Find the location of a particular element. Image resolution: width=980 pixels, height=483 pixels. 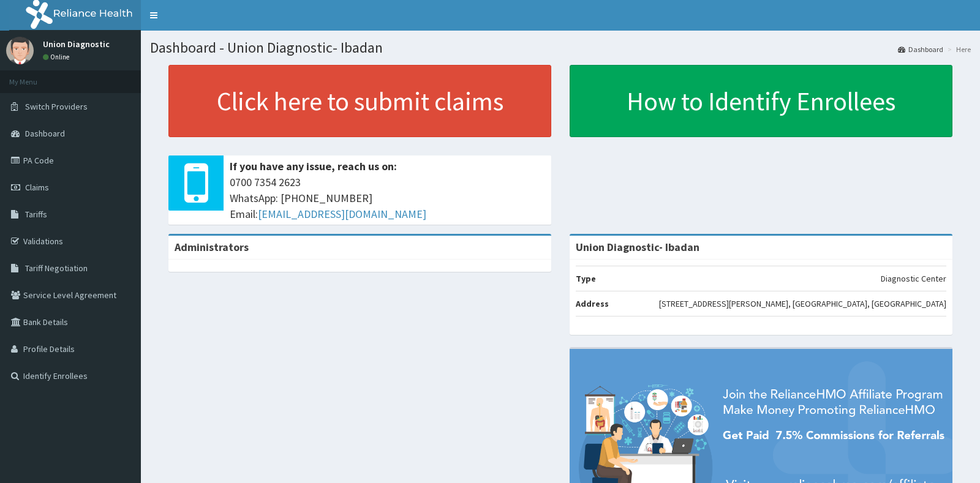

span: Claims is located at coordinates (37, 188).